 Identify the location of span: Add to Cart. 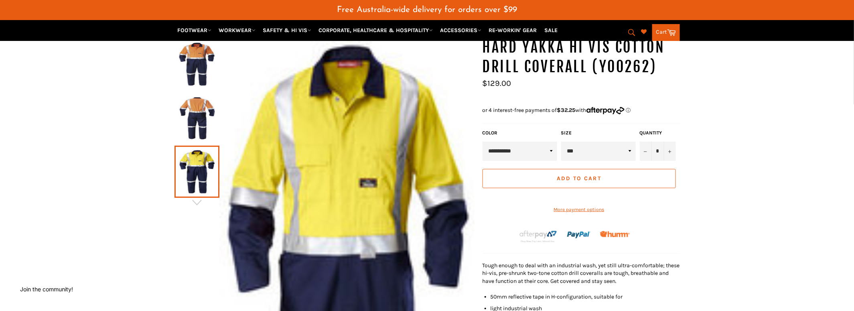
(579, 178).